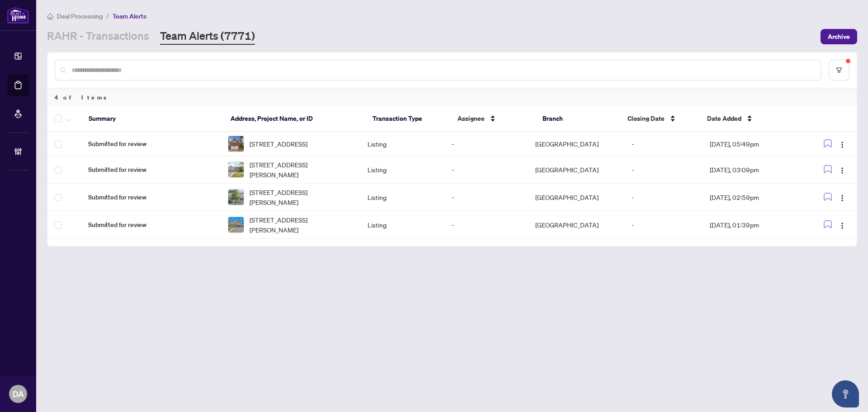 The height and width of the screenshot is (412, 868). What do you see at coordinates (18, 15) in the screenshot?
I see `img: logo` at bounding box center [18, 15].